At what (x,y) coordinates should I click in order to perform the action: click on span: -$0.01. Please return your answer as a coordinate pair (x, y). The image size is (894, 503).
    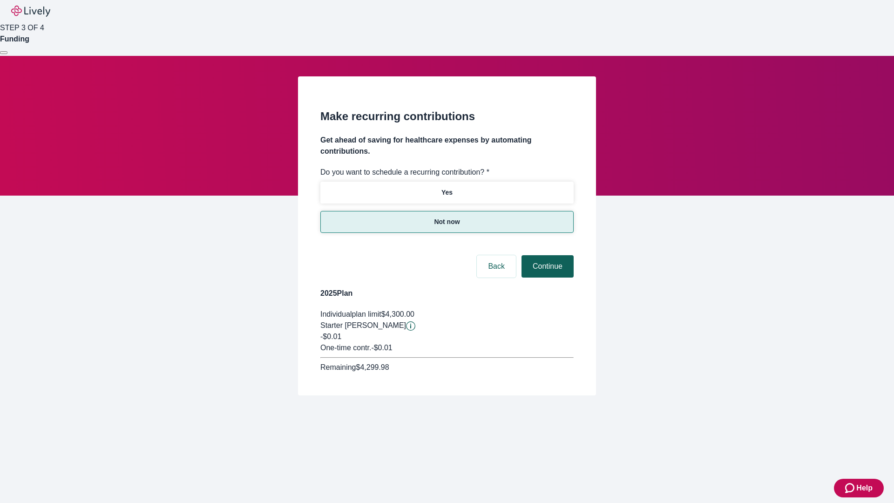
    Looking at the image, I should click on (331, 336).